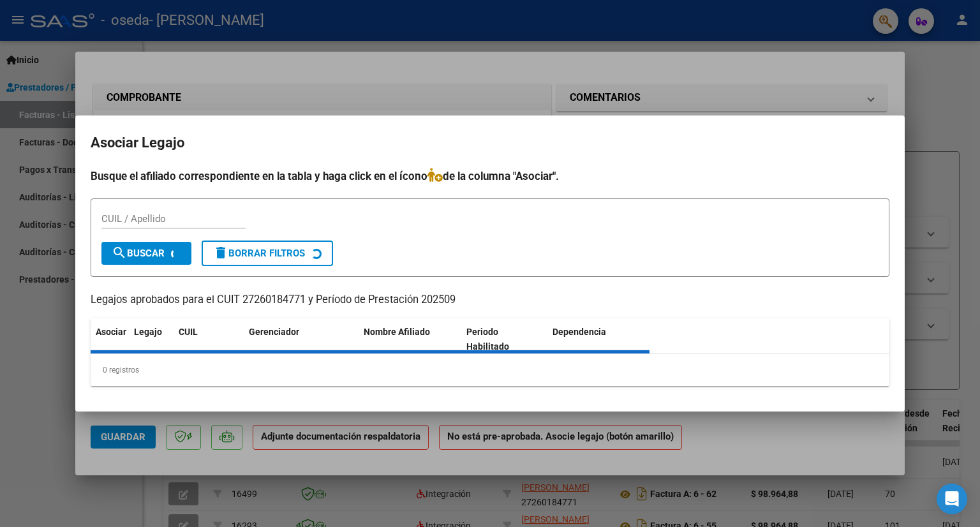 The width and height of the screenshot is (980, 527). What do you see at coordinates (490, 300) in the screenshot?
I see `p: Legajos aprobados para el CUIT 27260184771 y Período de Prestación 202509` at bounding box center [490, 300].